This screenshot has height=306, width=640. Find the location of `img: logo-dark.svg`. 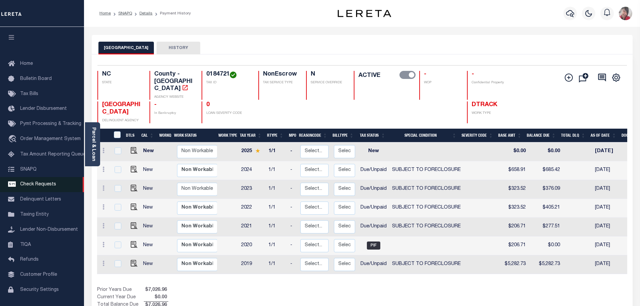

img: logo-dark.svg is located at coordinates (365, 13).